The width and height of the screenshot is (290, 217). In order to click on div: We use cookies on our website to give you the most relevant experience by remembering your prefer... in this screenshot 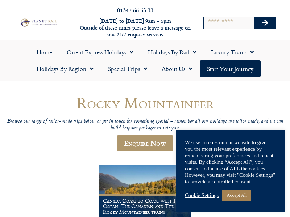, I will do `click(230, 162)`.